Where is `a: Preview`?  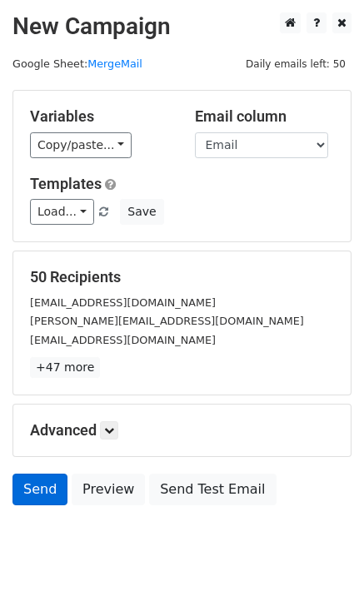
a: Preview is located at coordinates (108, 489).